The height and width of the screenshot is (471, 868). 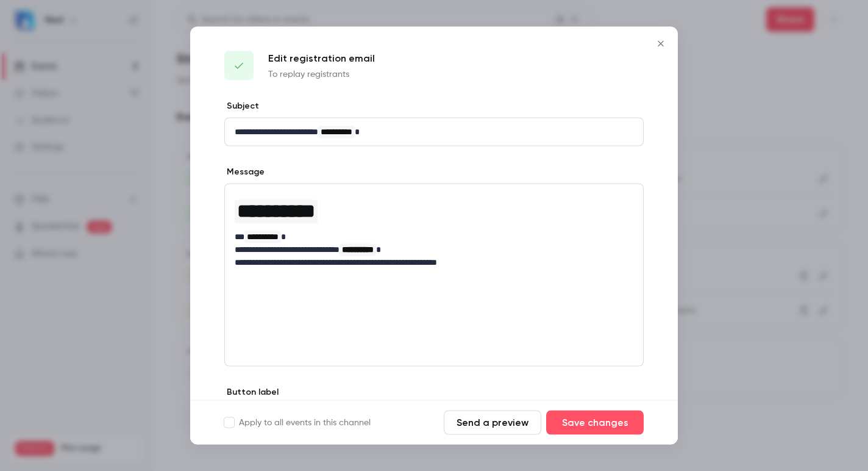 I want to click on p: To replay registrants, so click(x=321, y=74).